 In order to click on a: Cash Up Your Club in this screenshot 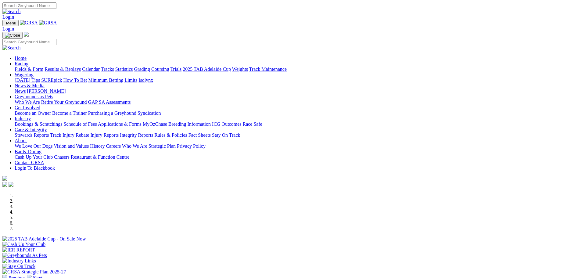, I will do `click(34, 157)`.